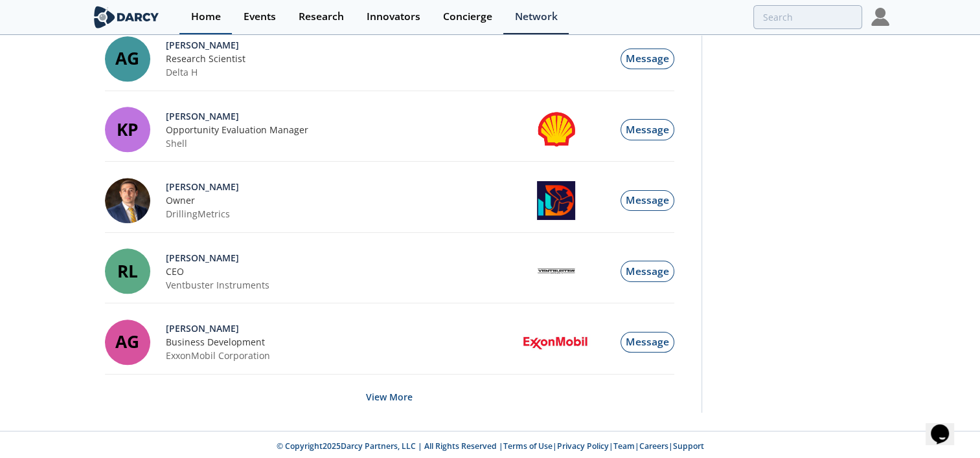  Describe the element at coordinates (338, 355) in the screenshot. I see `div: ExxonMobil Corporation` at that location.